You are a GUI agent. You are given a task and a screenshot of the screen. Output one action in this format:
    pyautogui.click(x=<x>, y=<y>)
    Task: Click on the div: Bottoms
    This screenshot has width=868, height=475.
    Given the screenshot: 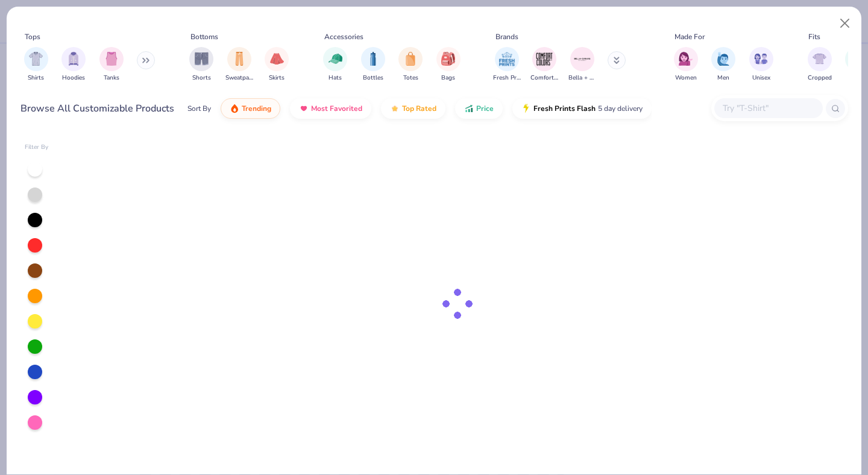 What is the action you would take?
    pyautogui.click(x=204, y=37)
    